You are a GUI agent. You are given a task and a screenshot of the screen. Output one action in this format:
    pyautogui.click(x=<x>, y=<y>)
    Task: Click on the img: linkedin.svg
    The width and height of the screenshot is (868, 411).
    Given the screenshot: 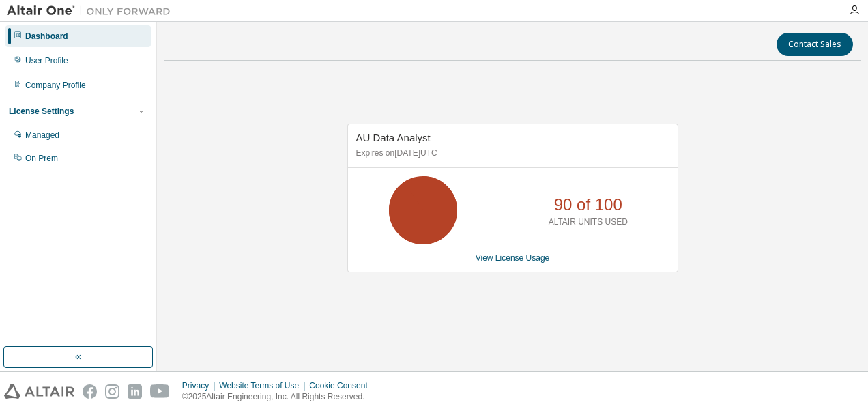 What is the action you would take?
    pyautogui.click(x=135, y=391)
    